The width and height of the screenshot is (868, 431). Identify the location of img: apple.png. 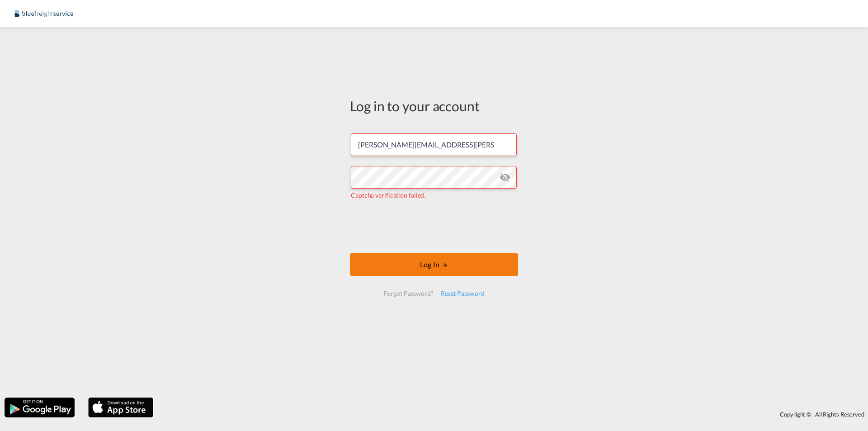
(120, 407).